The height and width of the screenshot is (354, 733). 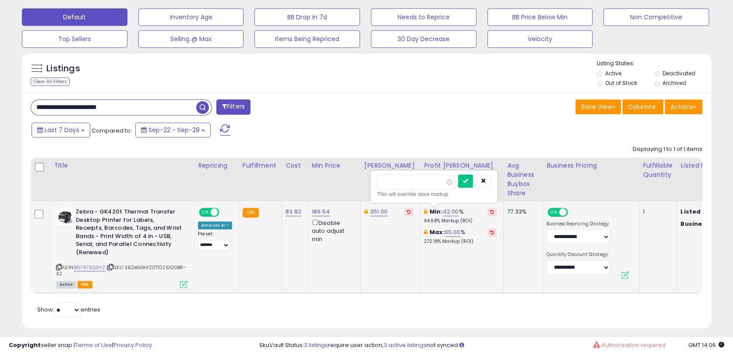 What do you see at coordinates (233, 107) in the screenshot?
I see `button: Filters` at bounding box center [233, 107].